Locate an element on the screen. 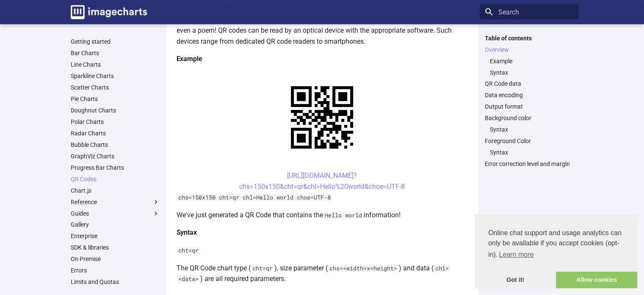 The width and height of the screenshot is (644, 295). label: Reference is located at coordinates (115, 202).